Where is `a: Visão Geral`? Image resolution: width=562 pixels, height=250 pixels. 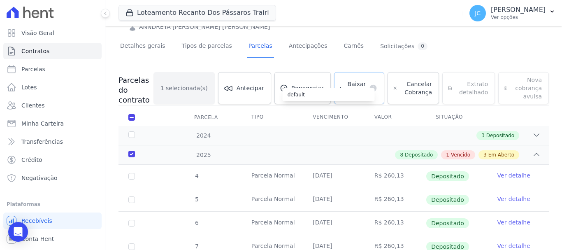 a: Visão Geral is located at coordinates (52, 33).